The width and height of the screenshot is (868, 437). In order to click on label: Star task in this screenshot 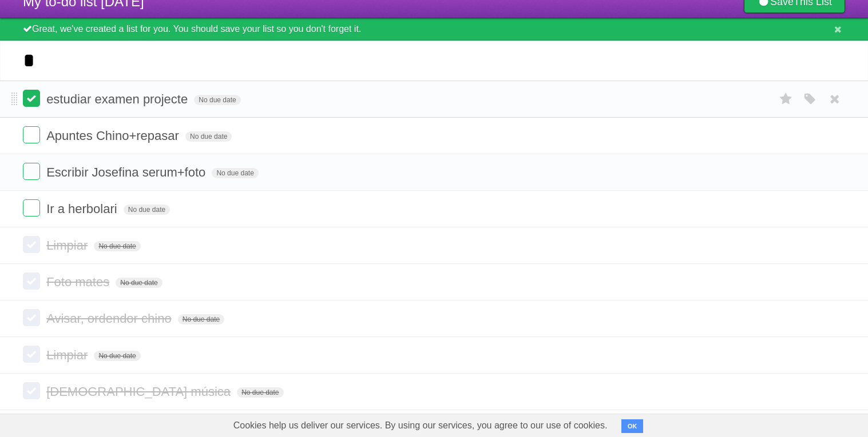, I will do `click(786, 99)`.